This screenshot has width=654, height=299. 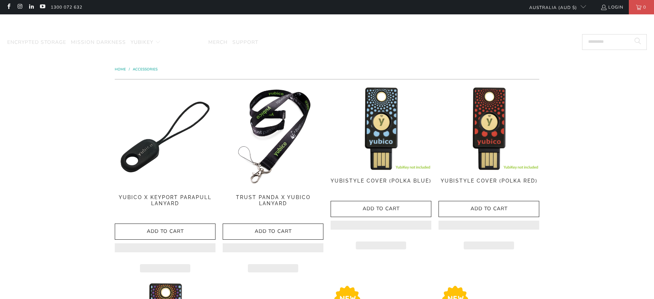 What do you see at coordinates (489, 186) in the screenshot?
I see `a: YubiStyle Cover (Polka Red)` at bounding box center [489, 186].